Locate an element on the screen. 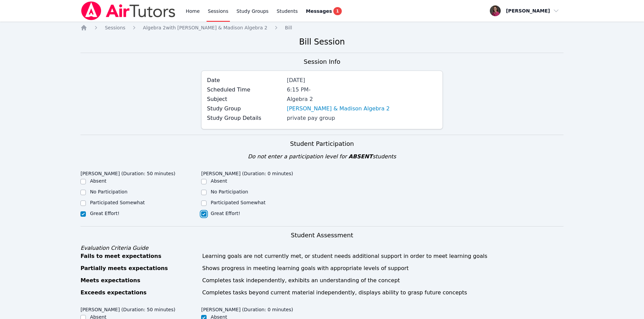  div: Shows progress in meeting learning goals with appropriate levels of support is located at coordinates (383, 269).